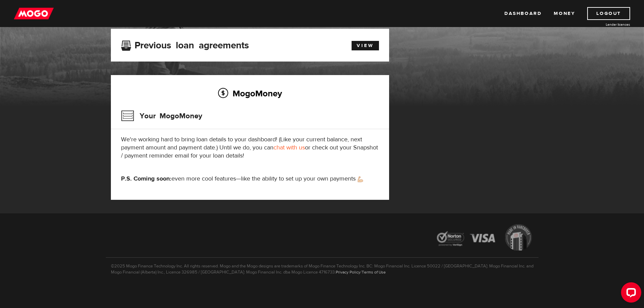 This screenshot has height=308, width=644. I want to click on a: Lender licences, so click(605, 24).